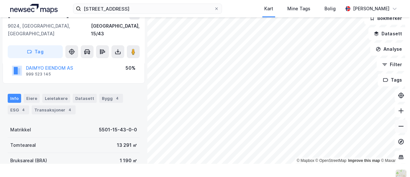 The width and height of the screenshot is (410, 177). Describe the element at coordinates (393, 64) in the screenshot. I see `button: Filter` at that location.